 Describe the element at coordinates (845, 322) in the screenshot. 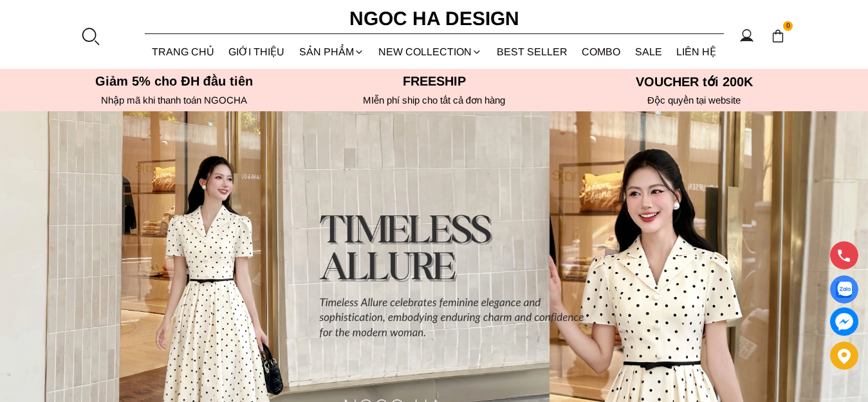

I see `img: messenger` at that location.